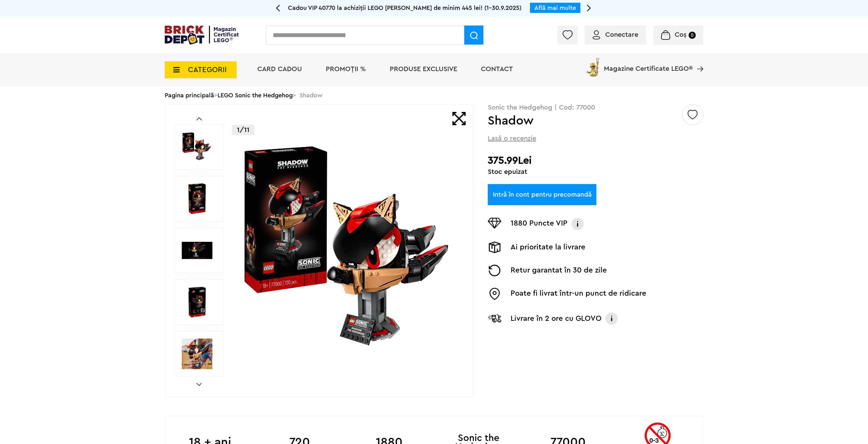 This screenshot has height=444, width=868. I want to click on p: 1880 Puncte VIP, so click(538, 224).